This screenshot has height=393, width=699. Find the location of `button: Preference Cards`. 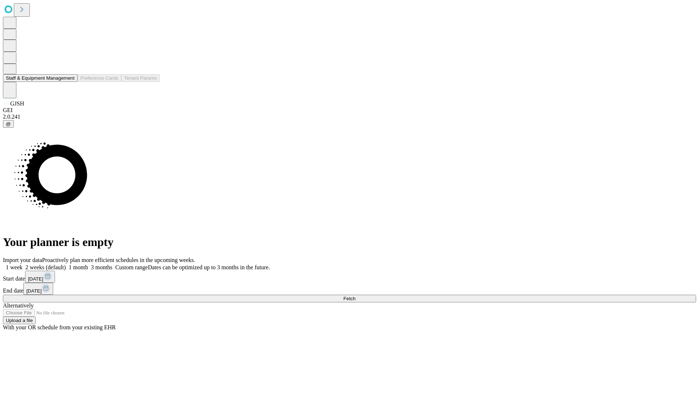

button: Preference Cards is located at coordinates (99, 78).